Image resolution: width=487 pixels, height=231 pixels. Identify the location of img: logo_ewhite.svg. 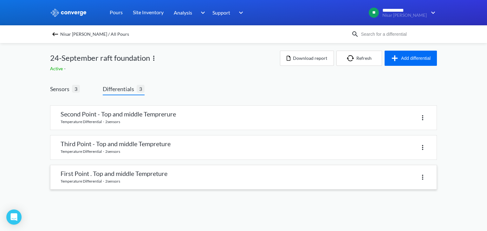
(68, 13).